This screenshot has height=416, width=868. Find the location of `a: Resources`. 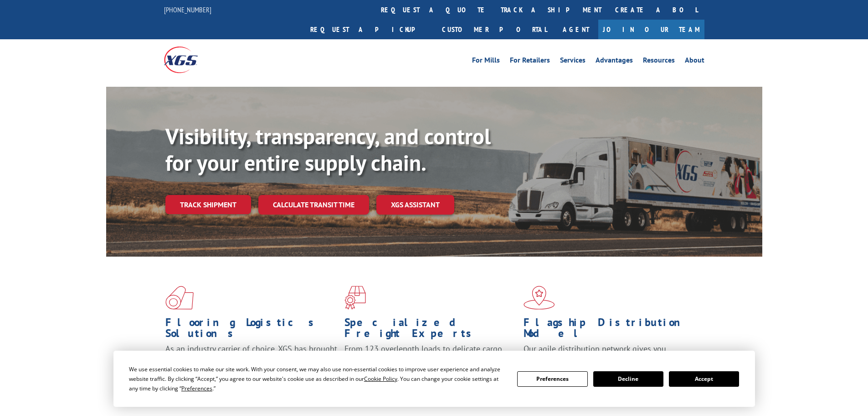

a: Resources is located at coordinates (659, 62).